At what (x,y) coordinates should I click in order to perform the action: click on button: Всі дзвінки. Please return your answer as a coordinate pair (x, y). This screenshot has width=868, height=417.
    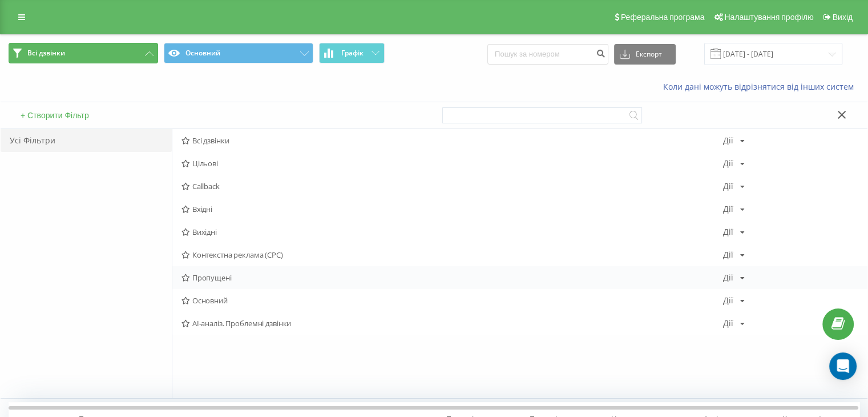
    Looking at the image, I should click on (83, 53).